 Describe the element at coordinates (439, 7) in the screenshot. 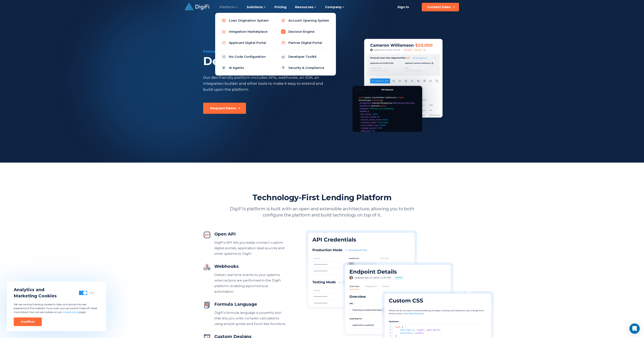

I see `div: Contact Sales` at that location.